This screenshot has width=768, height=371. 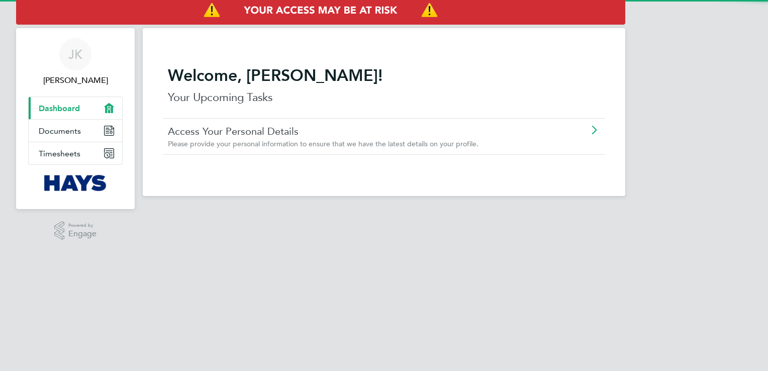 I want to click on span: Engage, so click(x=82, y=234).